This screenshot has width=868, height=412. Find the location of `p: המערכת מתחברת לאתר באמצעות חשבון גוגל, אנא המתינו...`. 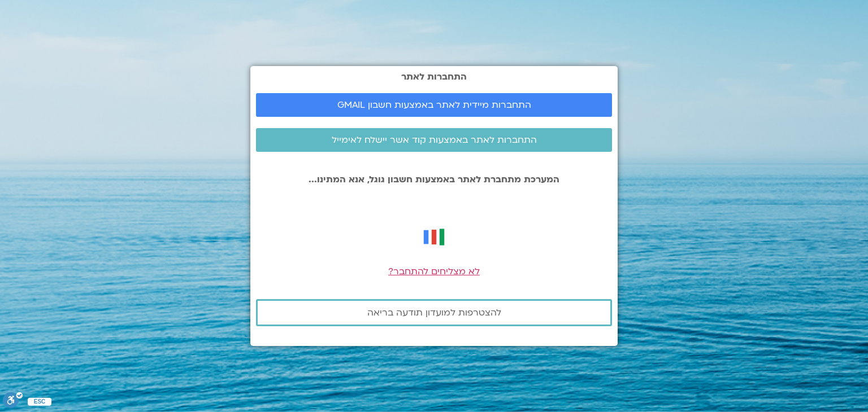

p: המערכת מתחברת לאתר באמצעות חשבון גוגל, אנא המתינו... is located at coordinates (434, 180).